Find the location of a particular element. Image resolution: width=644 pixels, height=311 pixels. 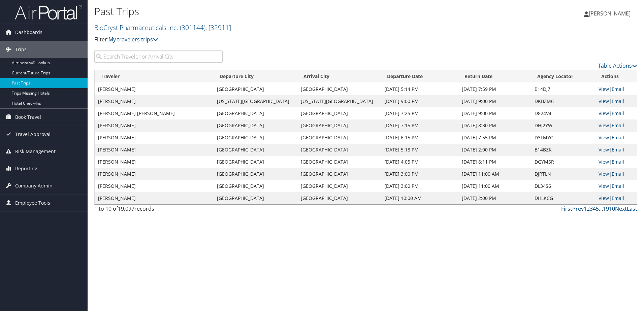

h1: Past Trips is located at coordinates (275, 12).